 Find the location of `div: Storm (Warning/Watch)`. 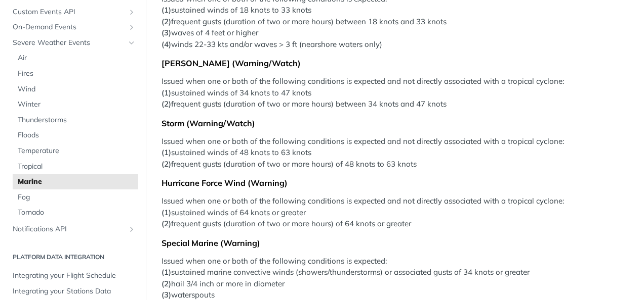

div: Storm (Warning/Watch) is located at coordinates (395, 123).